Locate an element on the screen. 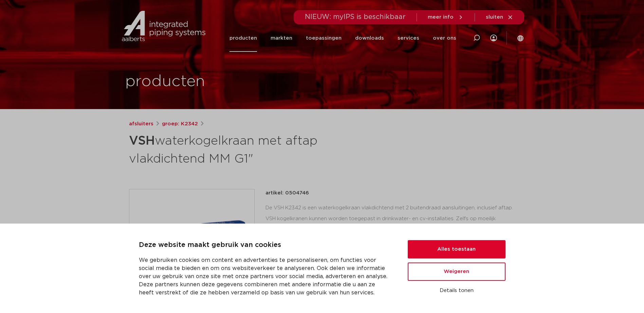 This screenshot has width=644, height=313. h1: producten is located at coordinates (165, 82).